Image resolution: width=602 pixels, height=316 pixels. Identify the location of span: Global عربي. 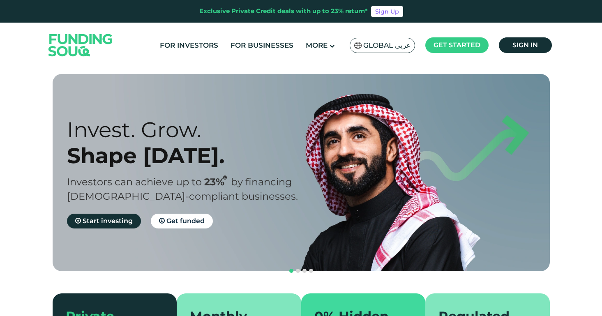
(386, 45).